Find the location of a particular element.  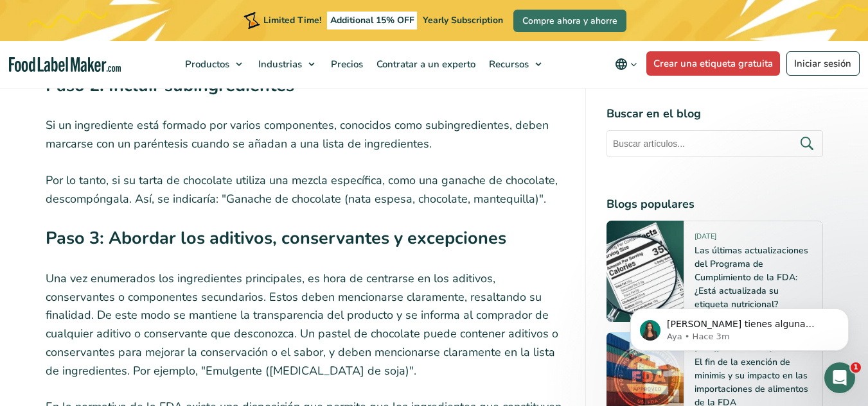

p: Por lo tanto, si su tarta de chocolate utiliza una mezcla específica, como una ganache de chocola... is located at coordinates (305, 190).